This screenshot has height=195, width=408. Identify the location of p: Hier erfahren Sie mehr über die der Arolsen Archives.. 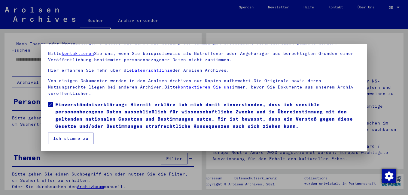
(204, 70).